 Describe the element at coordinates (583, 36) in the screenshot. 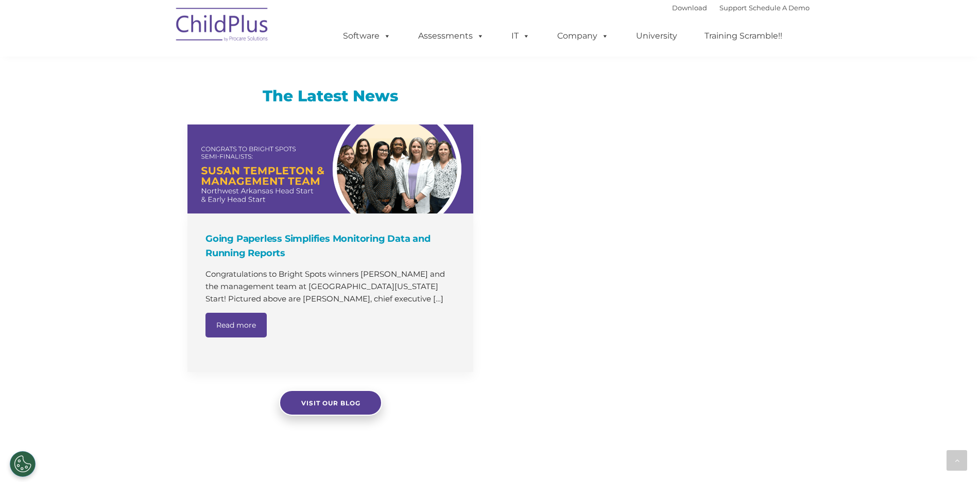

I see `a: Company` at that location.